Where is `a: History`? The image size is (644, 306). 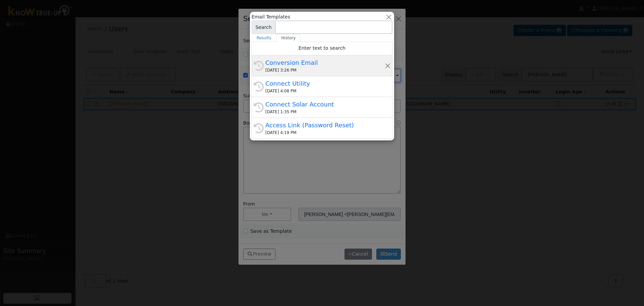
a: History is located at coordinates (288, 38).